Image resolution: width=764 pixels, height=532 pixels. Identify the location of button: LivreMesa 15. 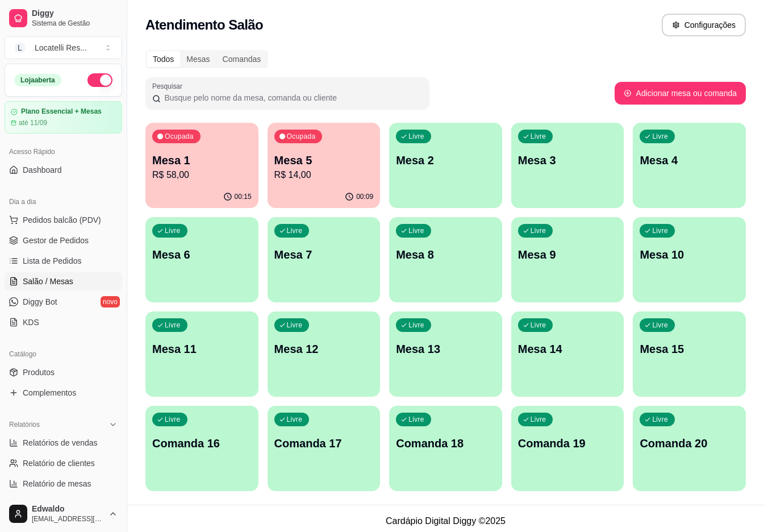
(689, 354).